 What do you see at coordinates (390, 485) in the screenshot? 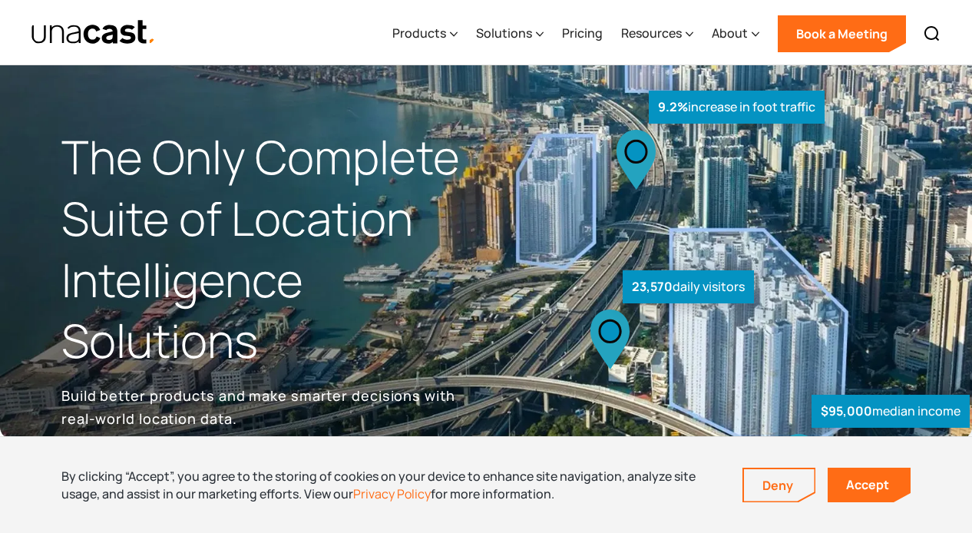
I see `div: By clicking “Accept”, you agree to the storing of cookies on your device to enhance site navigati...` at bounding box center [390, 485].